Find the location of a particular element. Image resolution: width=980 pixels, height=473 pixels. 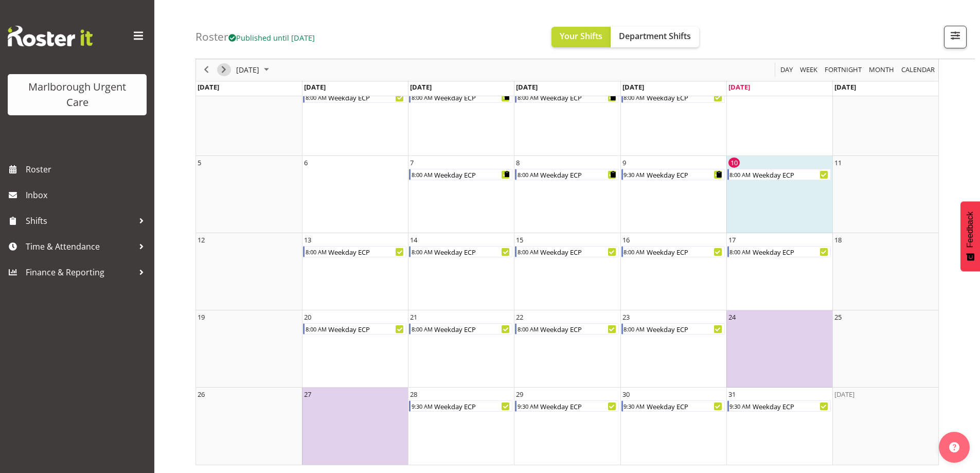

div: Weekday ECP Begin From Tuesday, October 28, 2025 at 9:30:00 AM GMT+13:00 Ends At Tuesday, October... is located at coordinates (460, 406).